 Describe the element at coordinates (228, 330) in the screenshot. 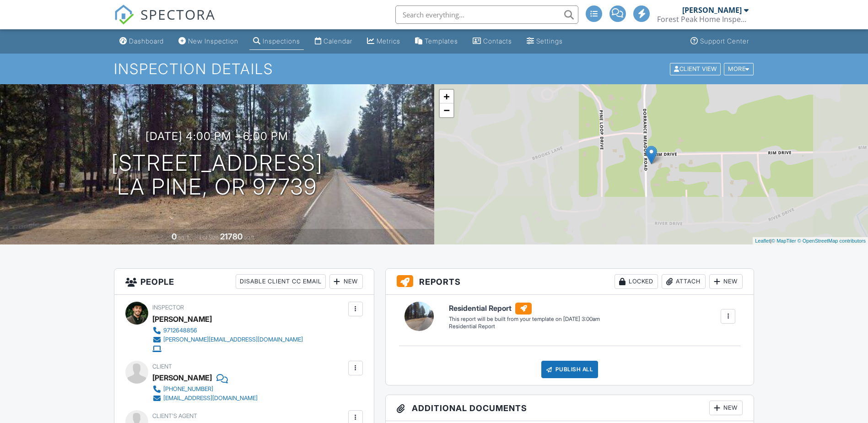

I see `a: 9712648856` at that location.